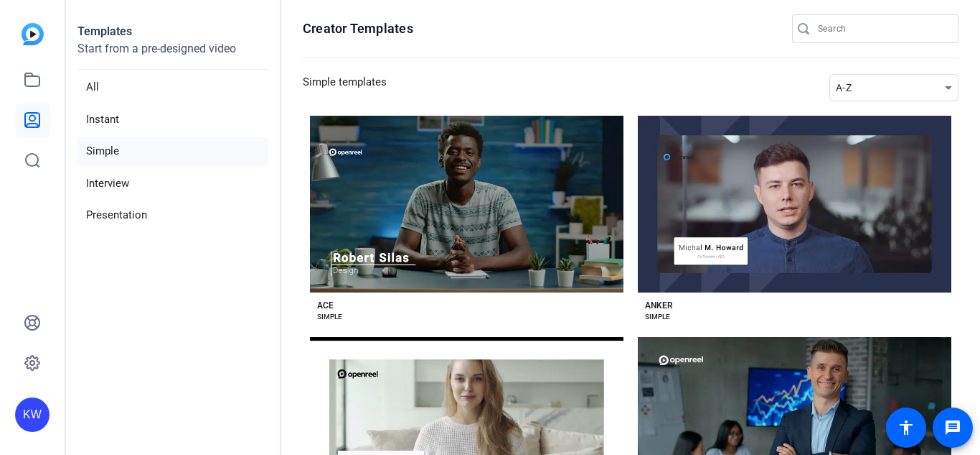  I want to click on div: ANKER, so click(659, 306).